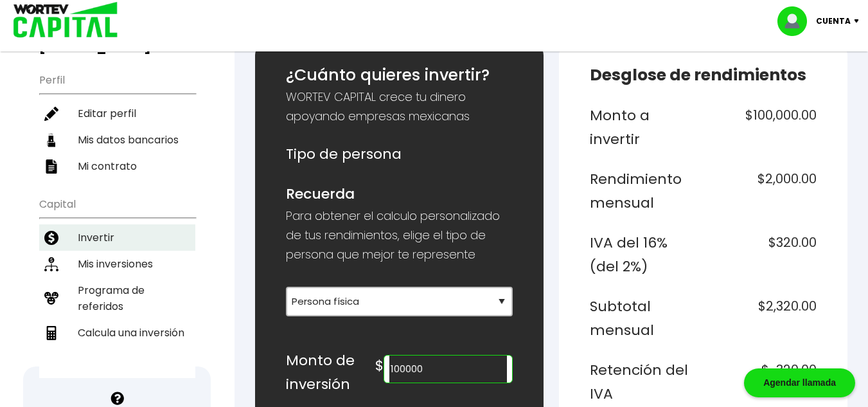 This screenshot has height=407, width=868. I want to click on a: Mi contrato, so click(117, 166).